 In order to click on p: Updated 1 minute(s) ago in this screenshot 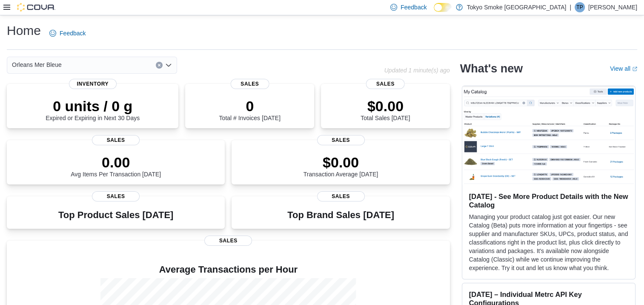, I will do `click(417, 71)`.